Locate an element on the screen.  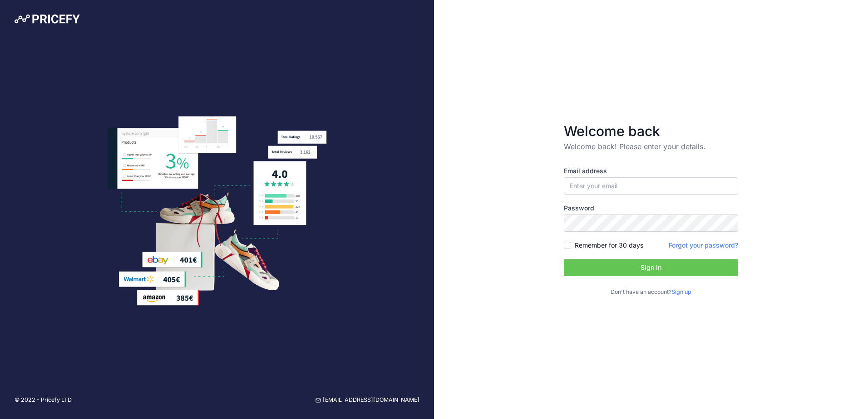
p: © 2022 - Pricefy LTD is located at coordinates (43, 400).